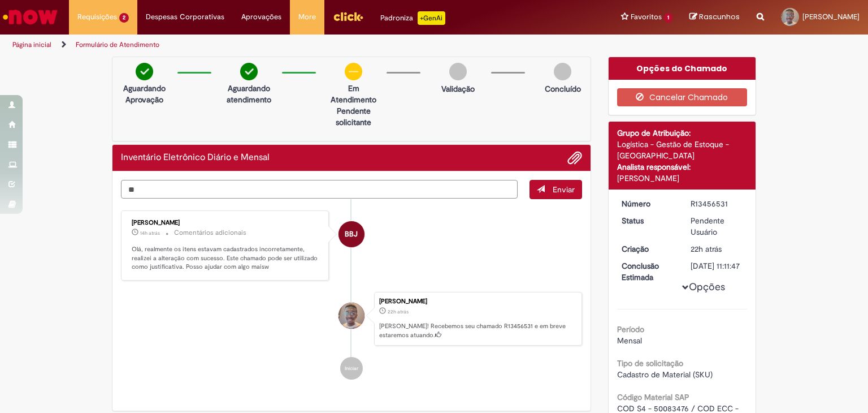 The image size is (868, 413). What do you see at coordinates (563, 89) in the screenshot?
I see `p: Concluído` at bounding box center [563, 89].